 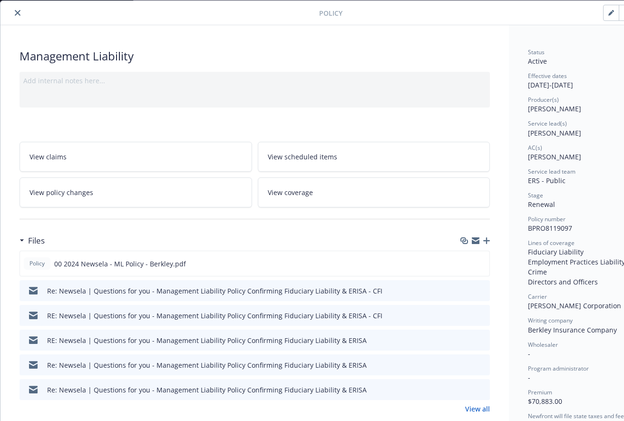 What do you see at coordinates (61, 192) in the screenshot?
I see `span: View policy changes` at bounding box center [61, 192].